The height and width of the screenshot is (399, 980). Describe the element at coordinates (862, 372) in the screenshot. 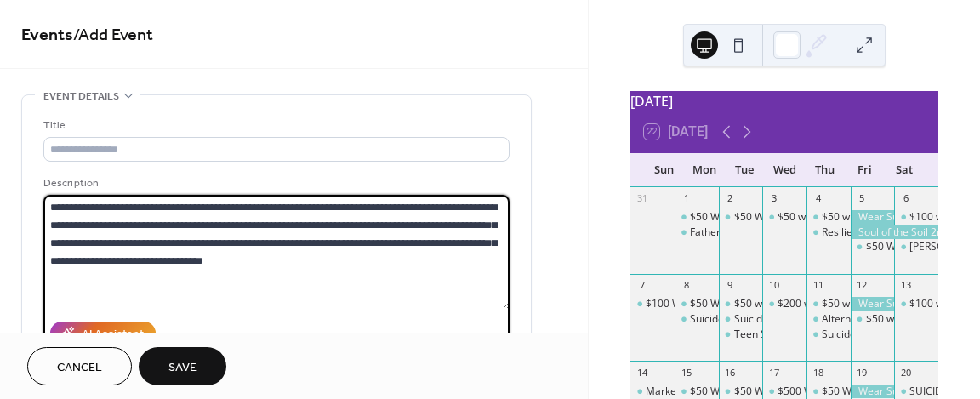

I see `div: 19` at that location.